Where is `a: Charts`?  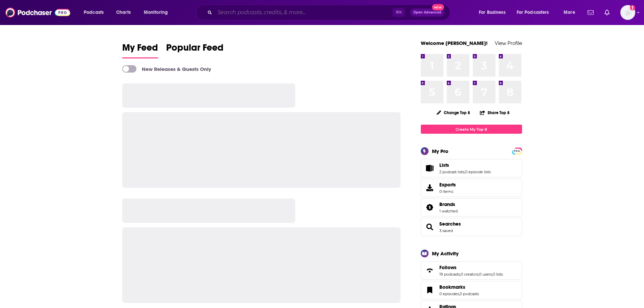
a: Charts is located at coordinates (123, 13).